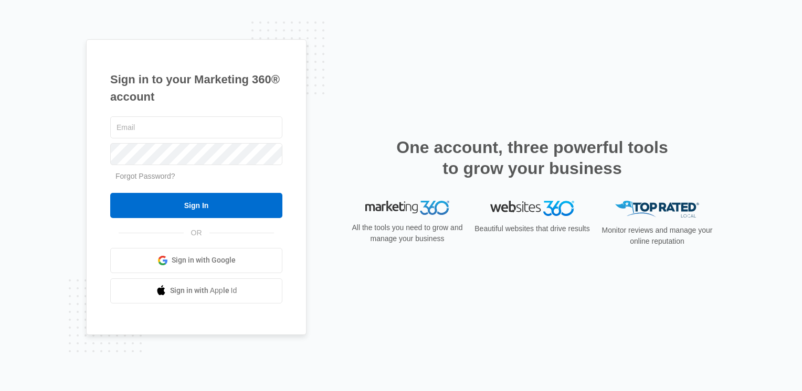  Describe the element at coordinates (532, 229) in the screenshot. I see `p: Beautiful websites that drive results` at that location.